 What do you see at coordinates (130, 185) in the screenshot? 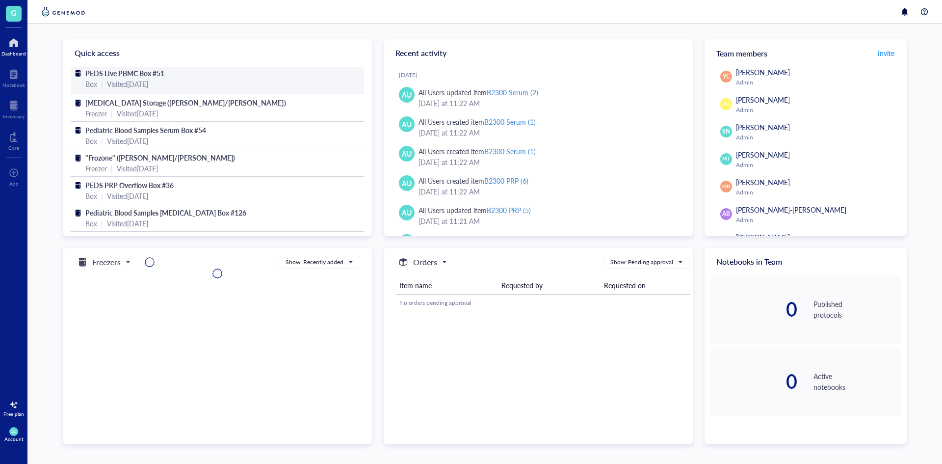
I see `span: PEDS PRP Overflow Box #36` at bounding box center [130, 185].